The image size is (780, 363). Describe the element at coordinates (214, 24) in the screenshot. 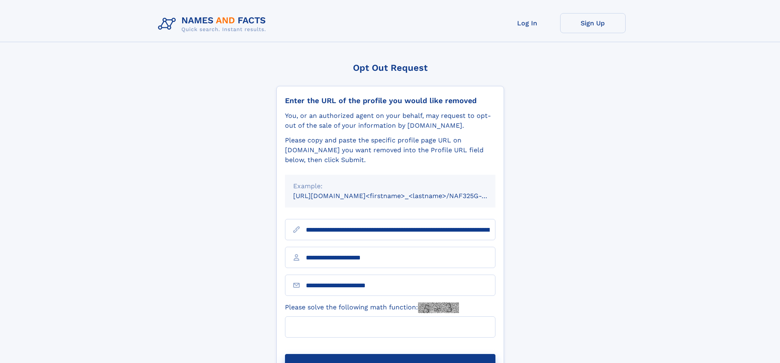

I see `img: Logo Names and Facts` at that location.